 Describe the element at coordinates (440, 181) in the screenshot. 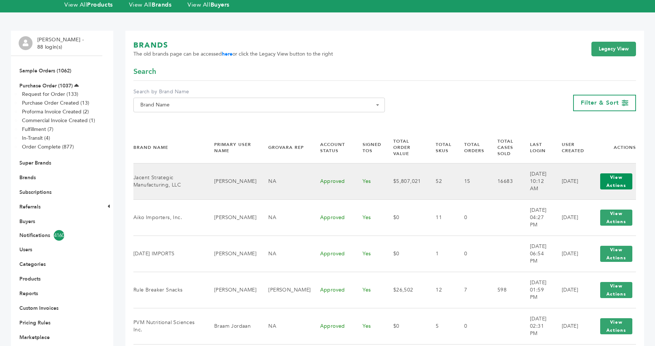

I see `td: 52` at that location.